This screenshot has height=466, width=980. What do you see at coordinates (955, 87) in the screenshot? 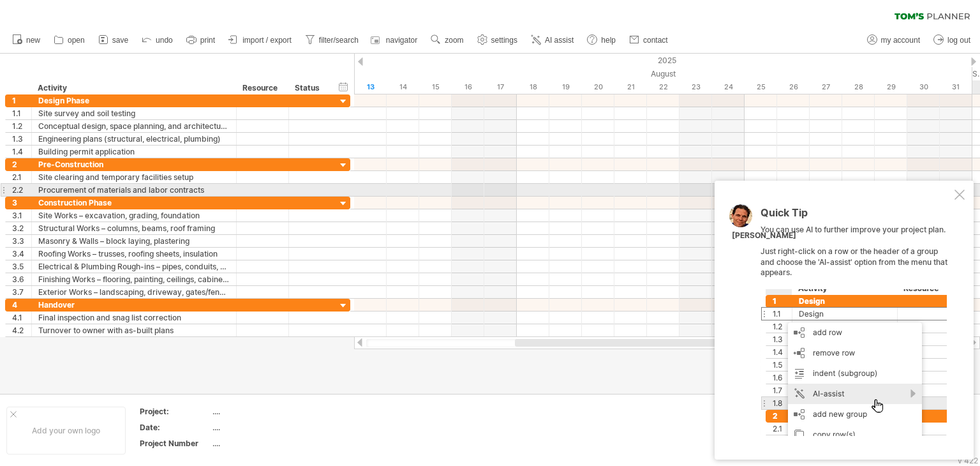
I see `div: Sunday, 31 August 2025` at bounding box center [955, 87].